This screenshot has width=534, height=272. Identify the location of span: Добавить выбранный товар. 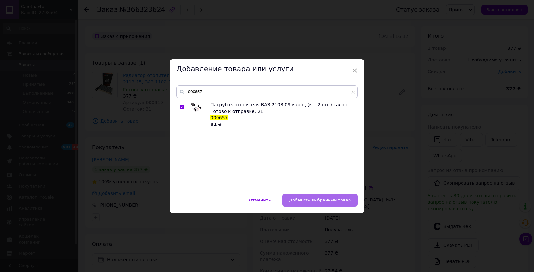
(320, 200).